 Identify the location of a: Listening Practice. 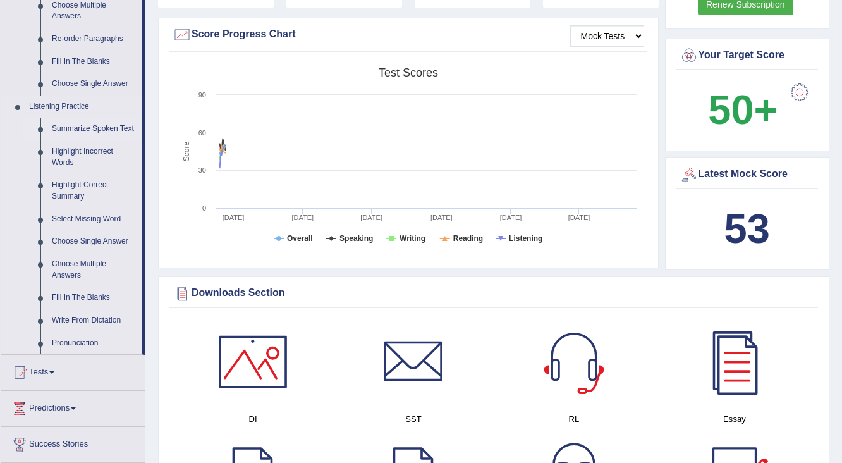
(82, 107).